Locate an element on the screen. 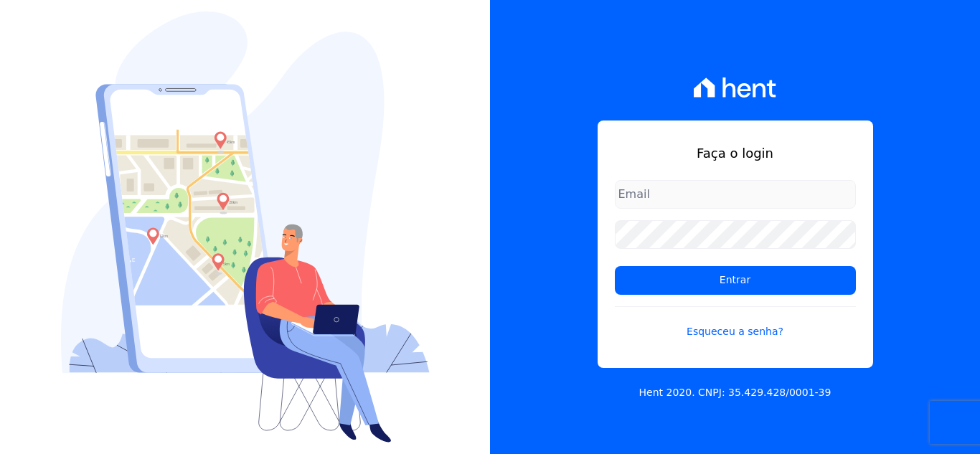 Image resolution: width=980 pixels, height=454 pixels. input: Entrar is located at coordinates (735, 281).